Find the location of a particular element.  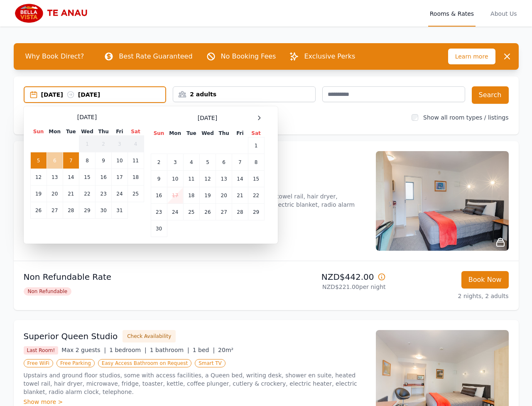

td: 12 is located at coordinates (207, 179).